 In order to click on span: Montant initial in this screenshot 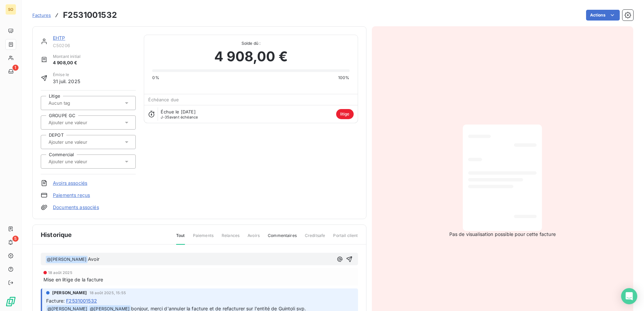, I will do `click(67, 56)`.